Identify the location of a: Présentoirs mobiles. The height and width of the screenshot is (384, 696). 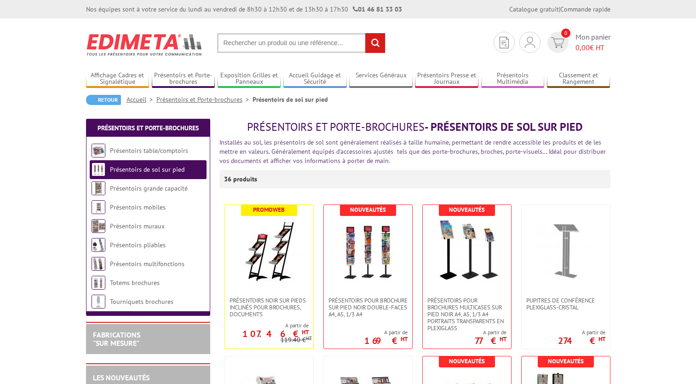
(138, 207).